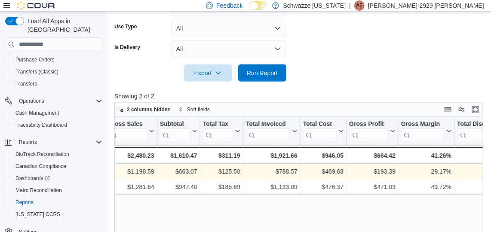  What do you see at coordinates (131, 172) in the screenshot?
I see `div: $1,198.59` at bounding box center [131, 172].